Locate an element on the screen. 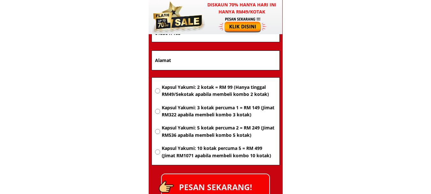 The height and width of the screenshot is (194, 431). span: Kapsul Yakumi: 5 kotak percuma 2 = RM 249 (Jimat RM536 apabila membeli kombo 5 kotak) is located at coordinates (219, 131).